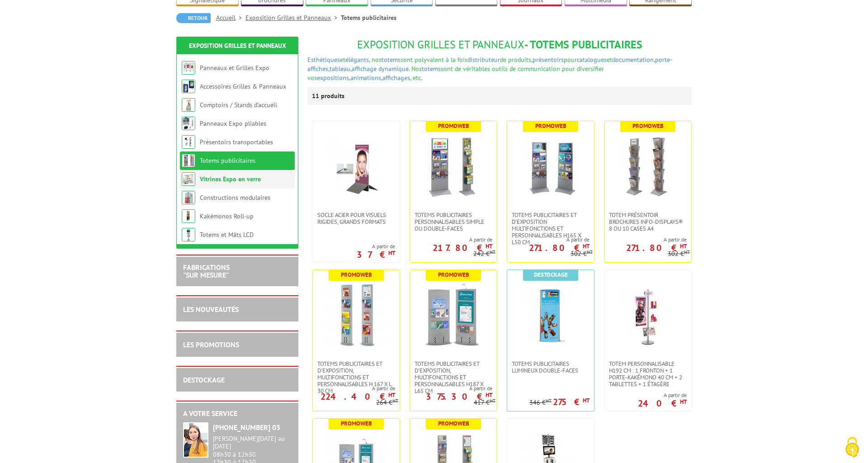  Describe the element at coordinates (551, 274) in the screenshot. I see `b: Destockage` at that location.